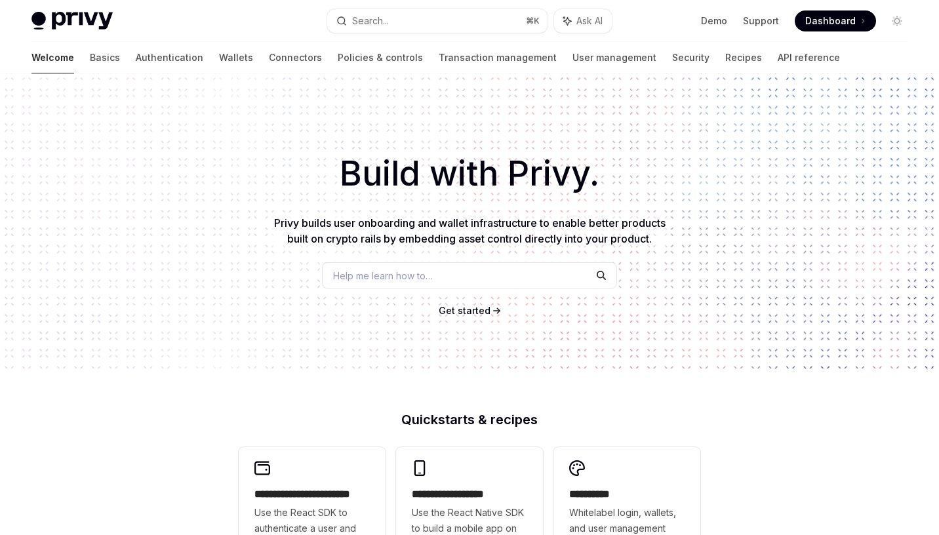  Describe the element at coordinates (236, 58) in the screenshot. I see `a: Wallets` at that location.